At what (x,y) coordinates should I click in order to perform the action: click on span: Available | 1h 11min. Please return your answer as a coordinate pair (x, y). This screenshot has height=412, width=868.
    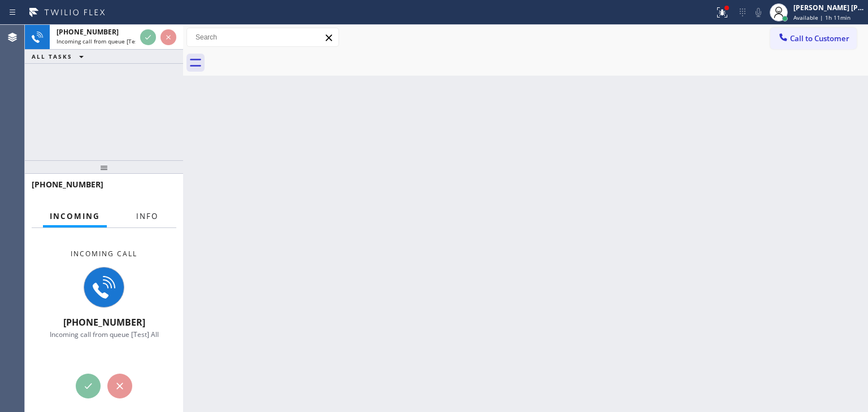
    Looking at the image, I should click on (822, 18).